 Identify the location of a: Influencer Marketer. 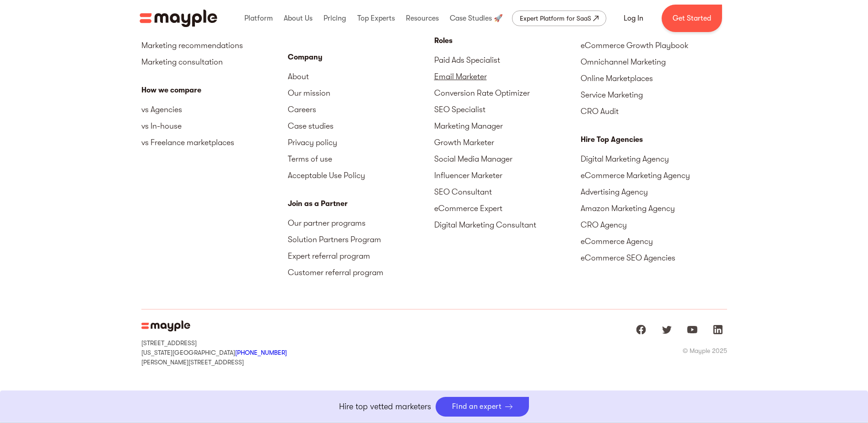
(508, 175).